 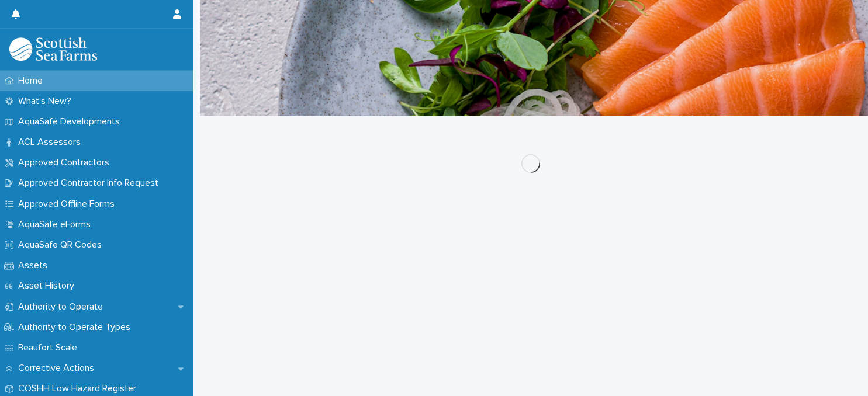 I want to click on p: Approved Contractor Info Request, so click(x=90, y=183).